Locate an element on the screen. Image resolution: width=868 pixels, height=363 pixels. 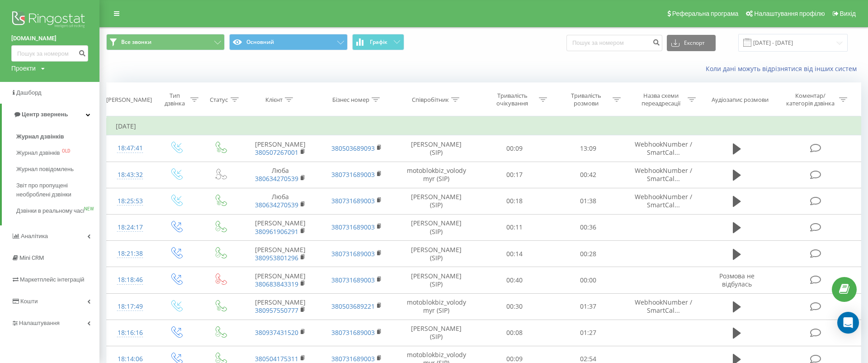
div: Аудіозапис розмови is located at coordinates (740, 100).